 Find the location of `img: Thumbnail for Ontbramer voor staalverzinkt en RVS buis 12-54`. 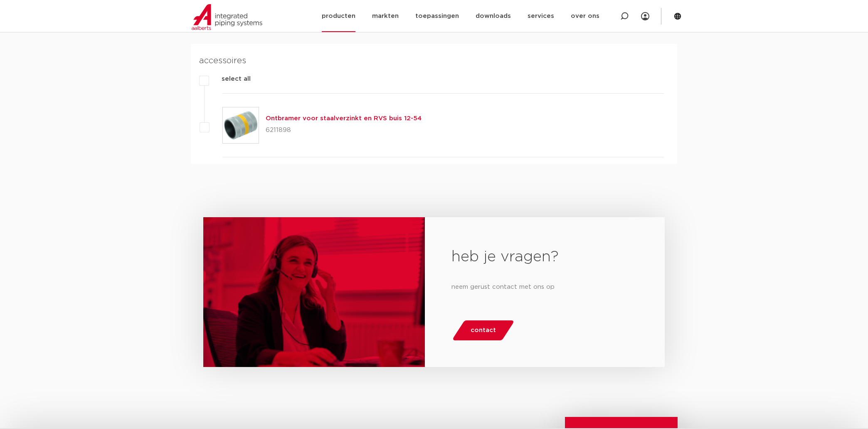

img: Thumbnail for Ontbramer voor staalverzinkt en RVS buis 12-54 is located at coordinates (240, 125).